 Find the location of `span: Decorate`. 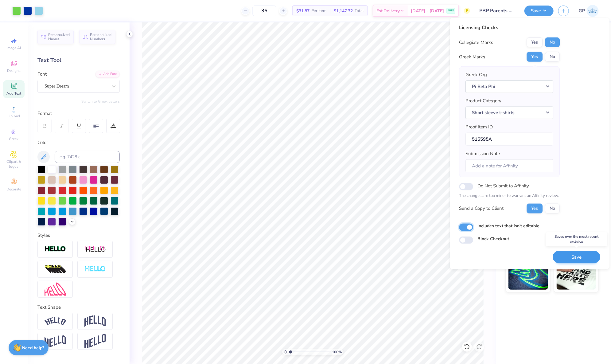

span: Decorate is located at coordinates (14, 189).